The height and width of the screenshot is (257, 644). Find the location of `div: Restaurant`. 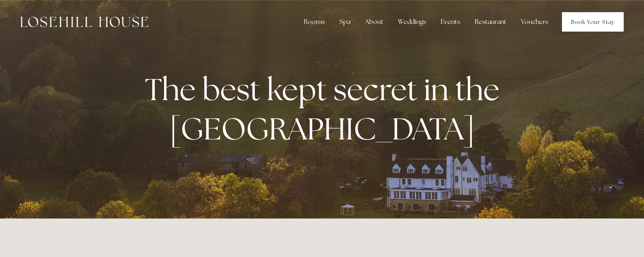

div: Restaurant is located at coordinates (490, 22).